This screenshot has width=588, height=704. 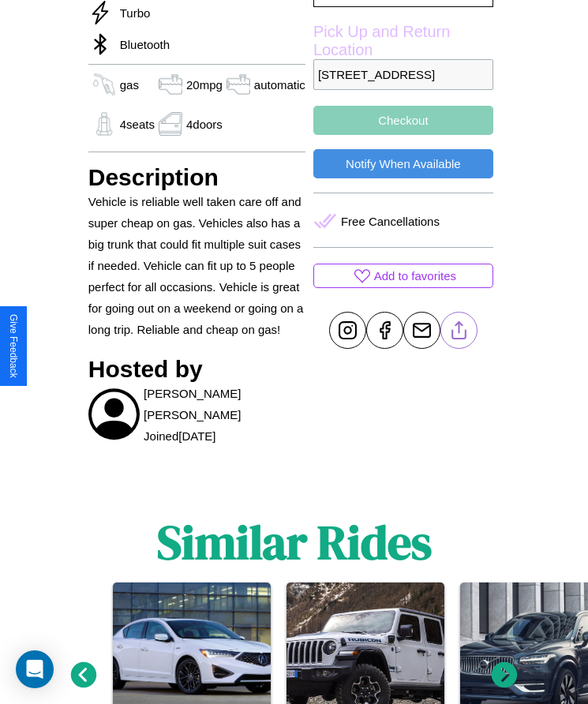 I want to click on label: Pick Up and Return Location, so click(x=404, y=41).